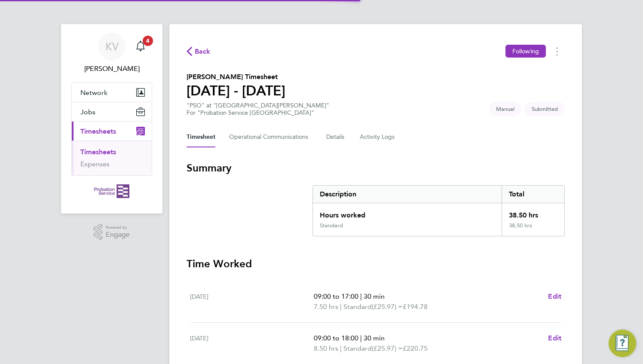 Image resolution: width=643 pixels, height=364 pixels. Describe the element at coordinates (98, 131) in the screenshot. I see `span: Timesheets` at that location.